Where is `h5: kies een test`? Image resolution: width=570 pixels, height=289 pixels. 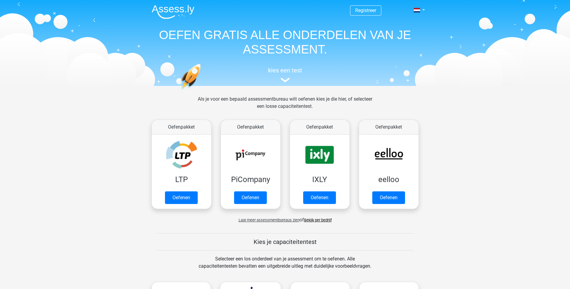 h5: kies een test is located at coordinates (285, 70).